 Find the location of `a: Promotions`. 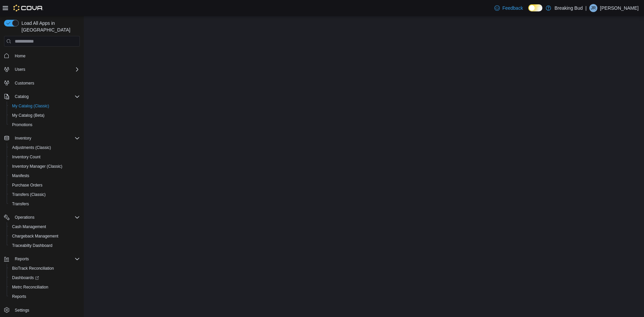

a: Promotions is located at coordinates (22, 124).